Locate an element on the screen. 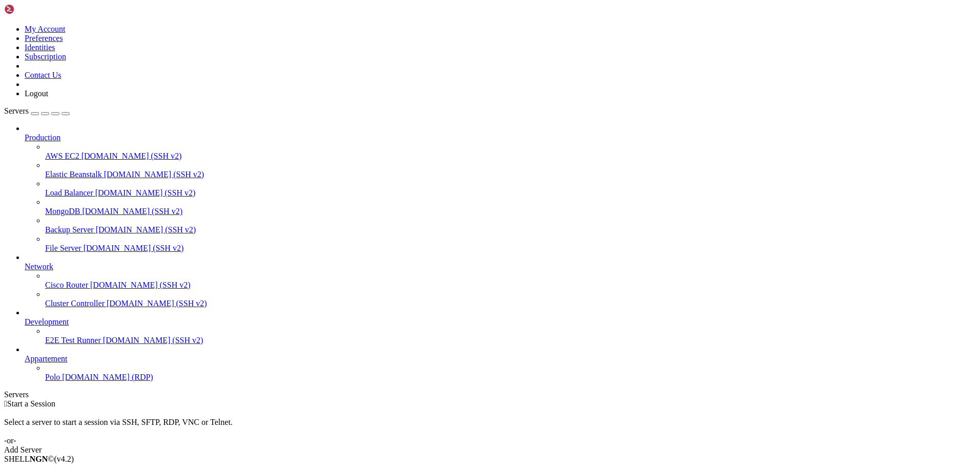  span: MongoDB is located at coordinates (62, 211).